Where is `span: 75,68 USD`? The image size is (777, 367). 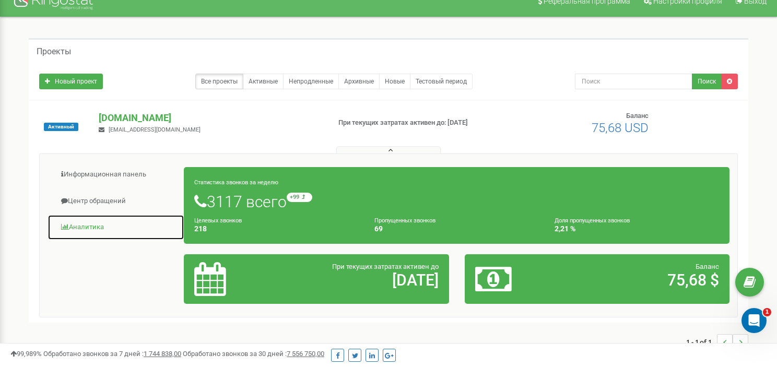 span: 75,68 USD is located at coordinates (620, 128).